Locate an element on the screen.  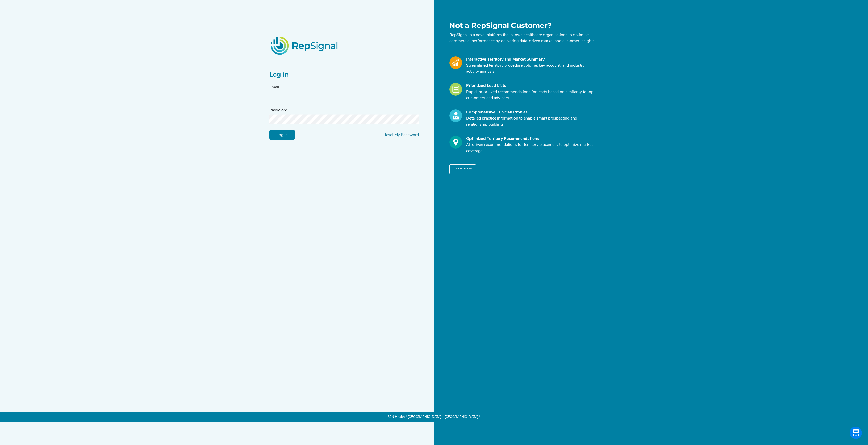
input: Log in is located at coordinates (282, 135).